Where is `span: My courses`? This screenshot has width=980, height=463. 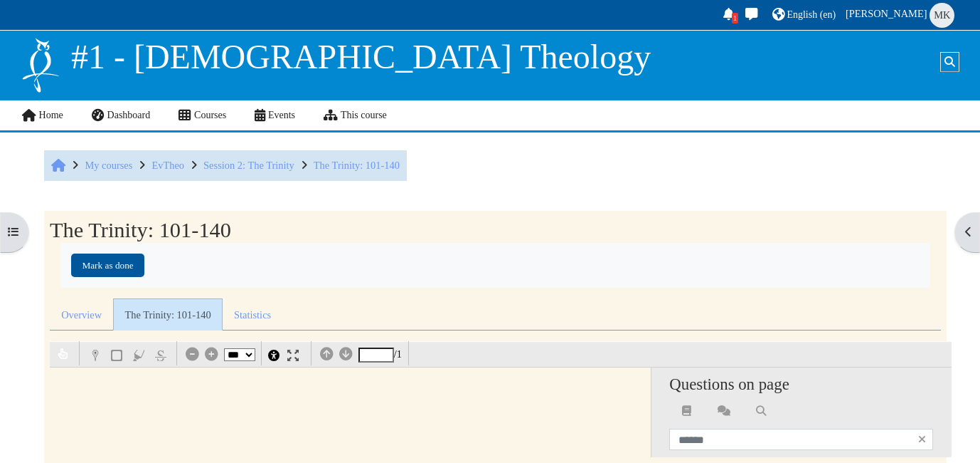
span: My courses is located at coordinates (108, 165).